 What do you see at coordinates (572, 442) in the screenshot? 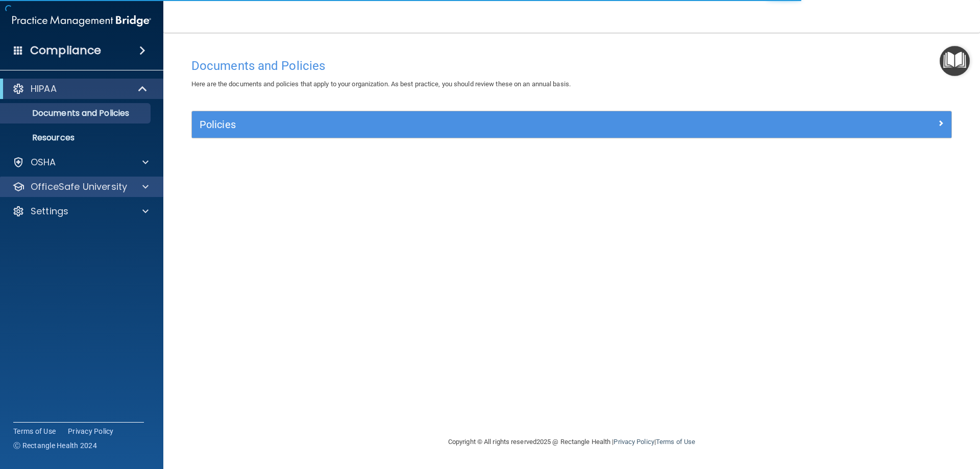
I see `div: Copyright © All rights reserved 2025 @ Rectangle Health | |` at bounding box center [572, 442].